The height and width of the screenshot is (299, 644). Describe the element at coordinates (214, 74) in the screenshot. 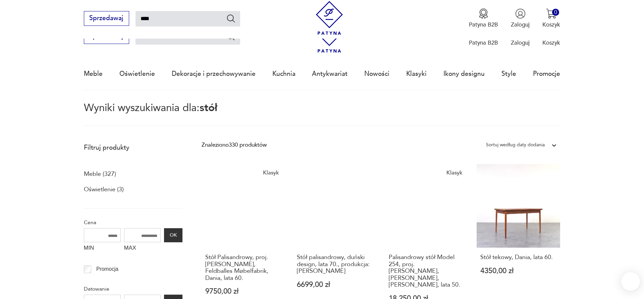

I see `a: Dekoracje i przechowywanie` at that location.